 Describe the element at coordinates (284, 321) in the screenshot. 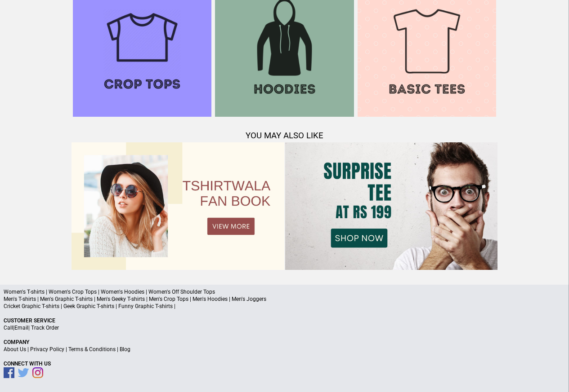

I see `p: Customer Service` at that location.